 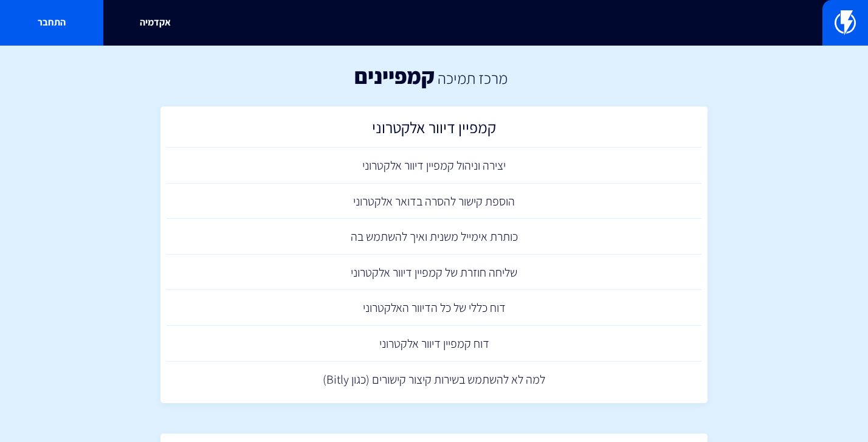 What do you see at coordinates (434, 343) in the screenshot?
I see `a: דוח קמפיין דיוור אלקטרוני` at bounding box center [434, 343].